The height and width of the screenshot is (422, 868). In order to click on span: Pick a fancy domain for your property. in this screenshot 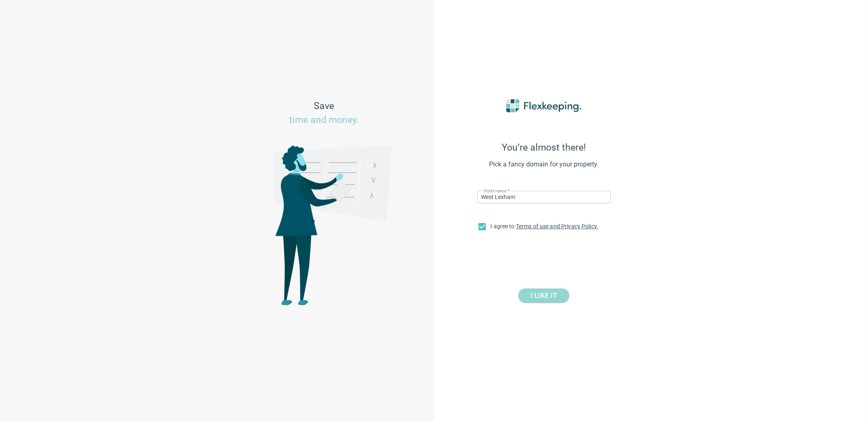, I will do `click(544, 165)`.